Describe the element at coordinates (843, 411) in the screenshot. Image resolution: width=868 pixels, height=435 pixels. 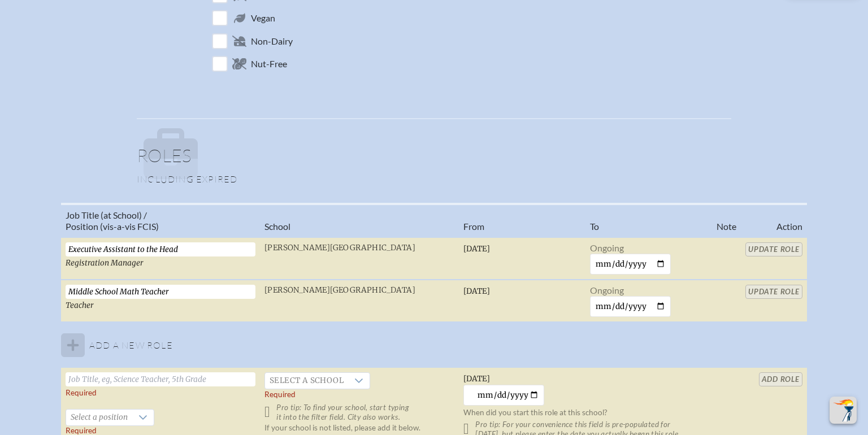
I see `button: Scroll Top` at that location.